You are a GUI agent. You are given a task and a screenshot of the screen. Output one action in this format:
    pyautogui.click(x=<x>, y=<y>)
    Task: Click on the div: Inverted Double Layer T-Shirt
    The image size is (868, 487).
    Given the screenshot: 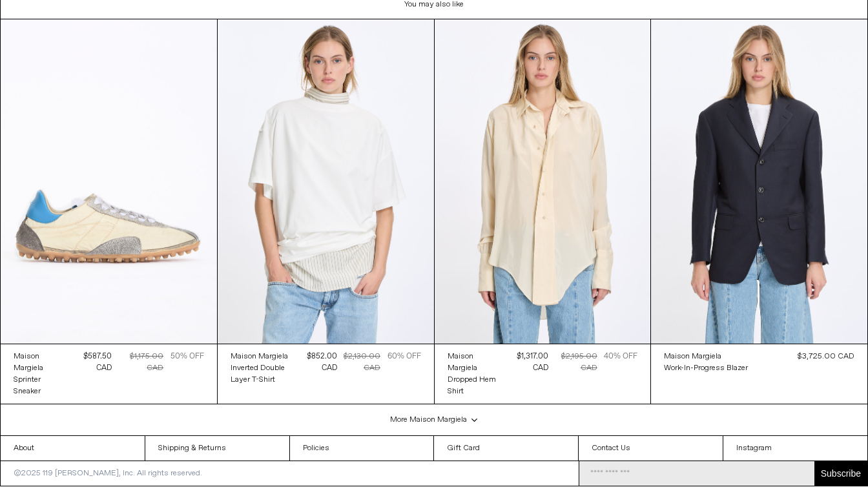 What is the action you would take?
    pyautogui.click(x=257, y=374)
    